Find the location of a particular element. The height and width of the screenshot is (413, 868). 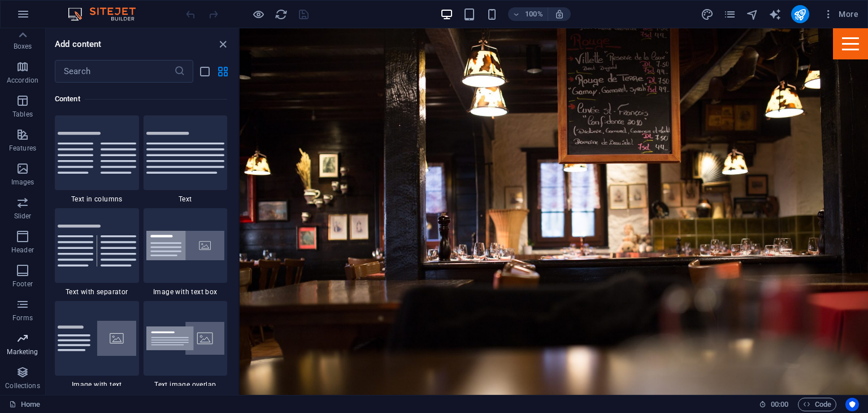

button: reload is located at coordinates (281, 15).